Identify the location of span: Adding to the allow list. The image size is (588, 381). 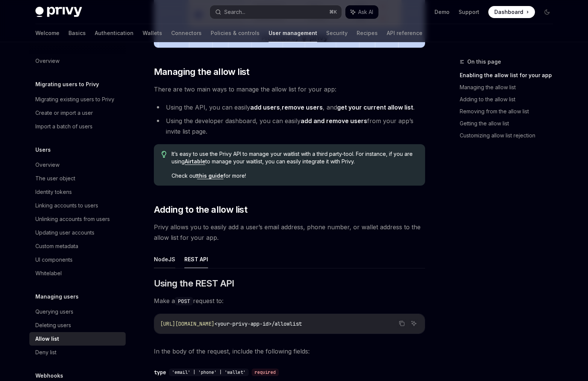
(201, 210).